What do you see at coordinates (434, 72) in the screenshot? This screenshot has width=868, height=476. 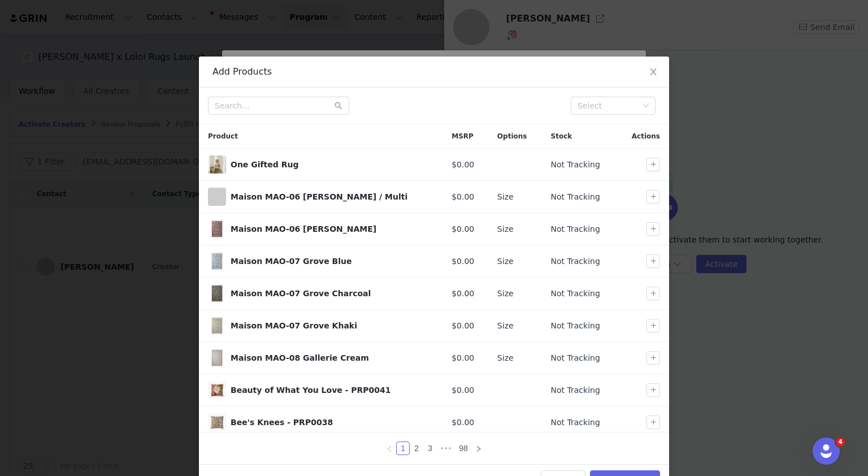 I see `div: Add Products` at bounding box center [434, 72].